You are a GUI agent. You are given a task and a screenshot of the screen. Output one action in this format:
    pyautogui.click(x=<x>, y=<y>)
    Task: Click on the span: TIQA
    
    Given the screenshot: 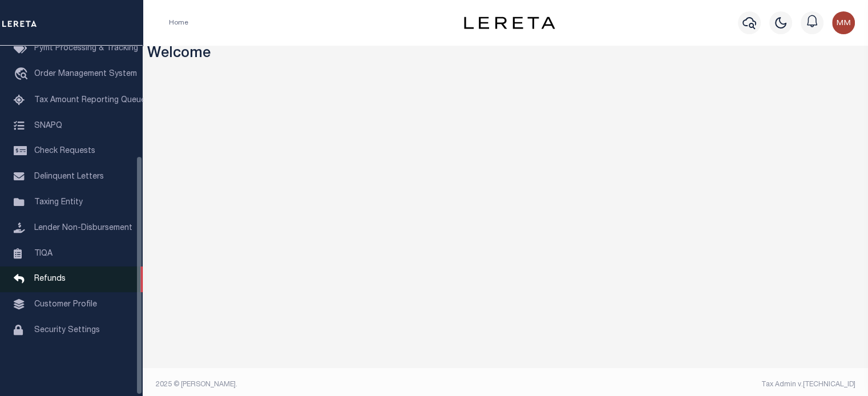 What is the action you would take?
    pyautogui.click(x=43, y=253)
    